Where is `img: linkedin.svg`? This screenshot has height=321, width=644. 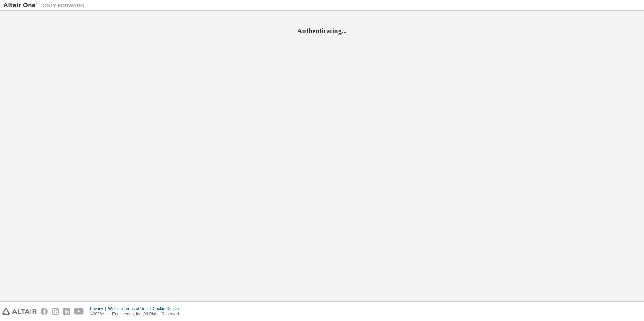 img: linkedin.svg is located at coordinates (66, 311).